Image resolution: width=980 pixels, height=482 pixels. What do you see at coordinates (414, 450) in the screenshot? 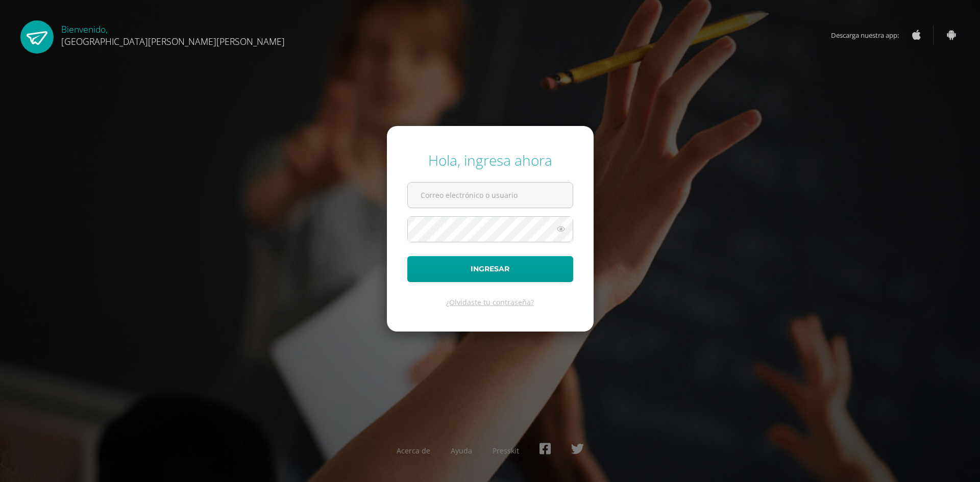
I see `a: Acerca de` at bounding box center [414, 450].